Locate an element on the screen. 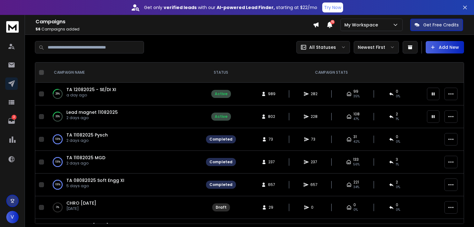 The width and height of the screenshot is (474, 227). th: CAMPAIGN STATS is located at coordinates (331, 73).